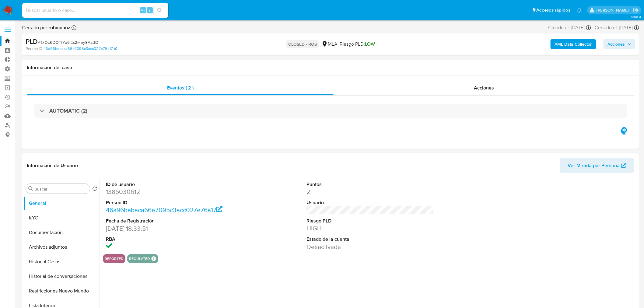 The height and width of the screenshot is (308, 644). Describe the element at coordinates (370, 192) in the screenshot. I see `dd: 2` at that location.